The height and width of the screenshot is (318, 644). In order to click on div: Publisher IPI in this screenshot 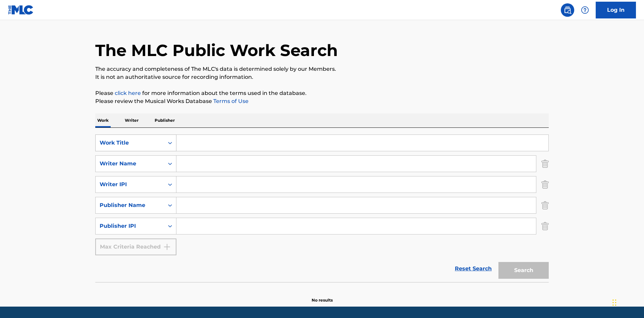, I will do `click(130, 226)`.